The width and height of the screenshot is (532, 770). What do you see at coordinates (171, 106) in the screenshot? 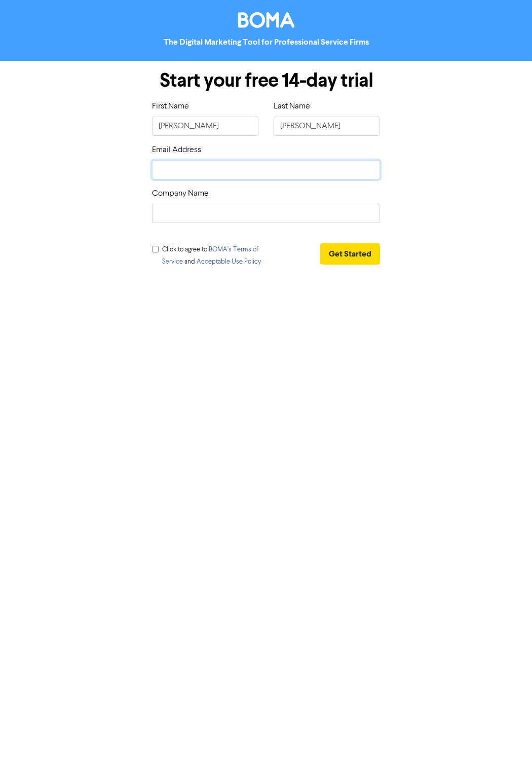
I see `label: First Name` at bounding box center [171, 106].